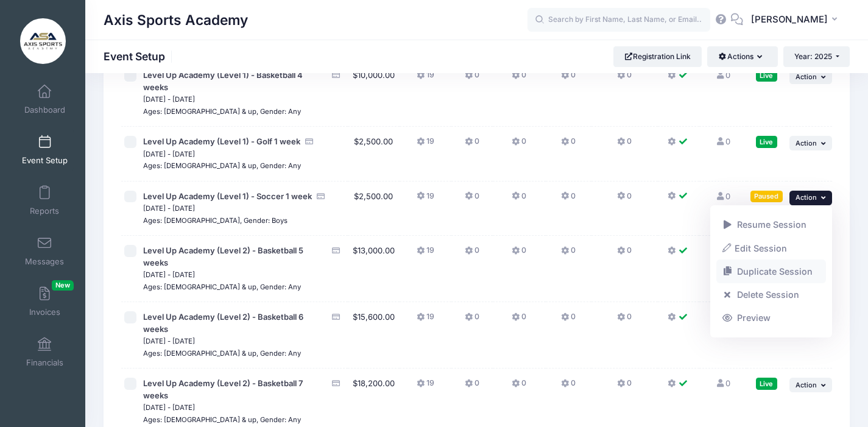 The image size is (868, 427). I want to click on span: Level Up Academy (Level 2) - Basketball 7 weeks, so click(223, 389).